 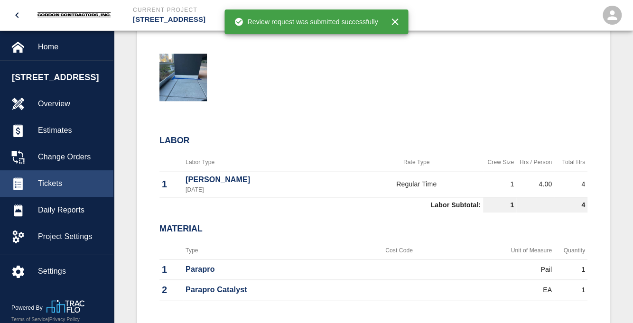 What do you see at coordinates (399, 250) in the screenshot?
I see `th: Cost Code` at bounding box center [399, 250].